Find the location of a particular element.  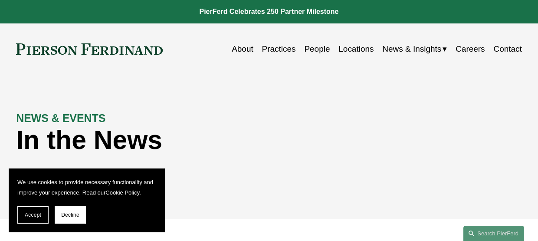

span: Accept is located at coordinates (33, 215).